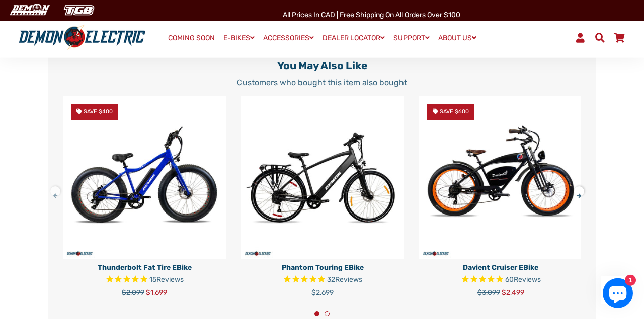 Image resolution: width=644 pixels, height=319 pixels. I want to click on img: Demon Electric logo, so click(82, 38).